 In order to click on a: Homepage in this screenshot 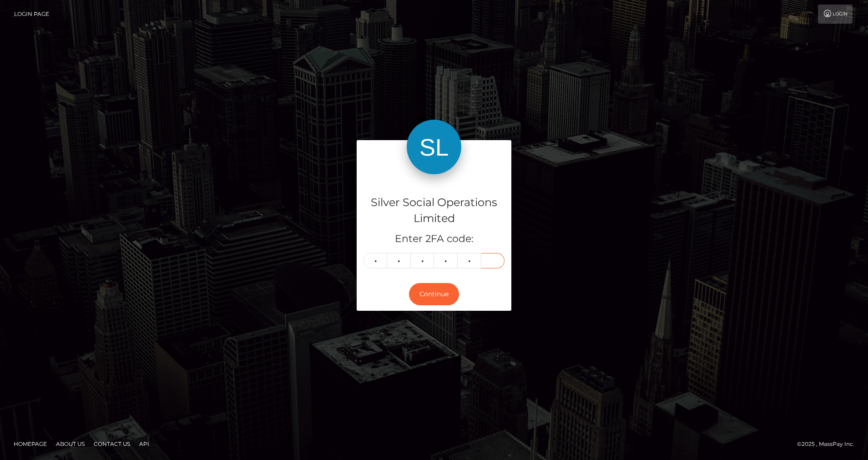, I will do `click(30, 444)`.